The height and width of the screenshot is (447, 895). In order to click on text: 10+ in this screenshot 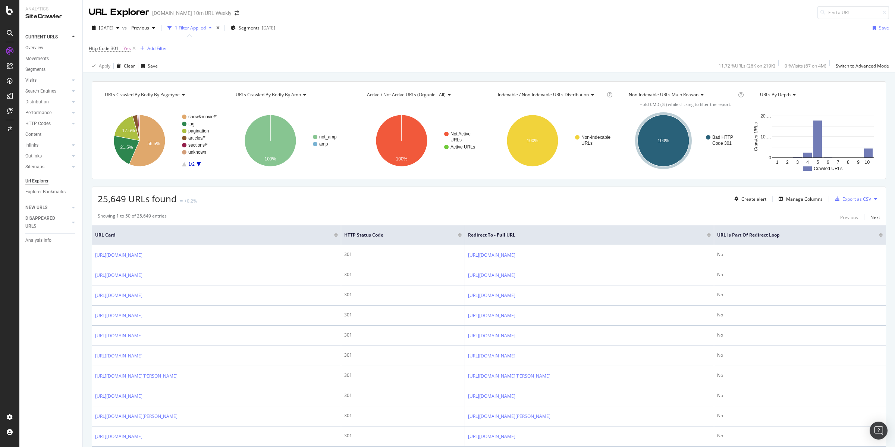, I will do `click(869, 162)`.